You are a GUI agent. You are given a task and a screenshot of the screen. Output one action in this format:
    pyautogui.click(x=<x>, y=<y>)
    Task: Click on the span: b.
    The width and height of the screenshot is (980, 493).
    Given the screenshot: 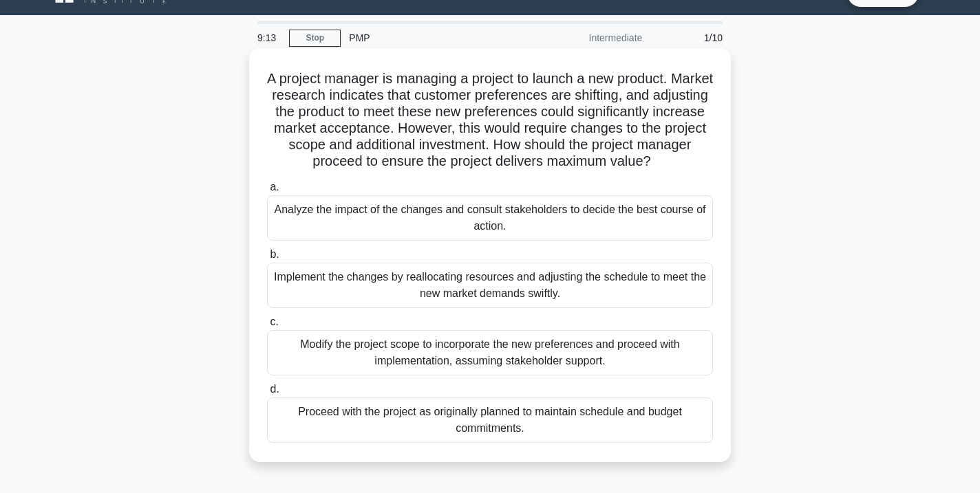 What is the action you would take?
    pyautogui.click(x=274, y=254)
    